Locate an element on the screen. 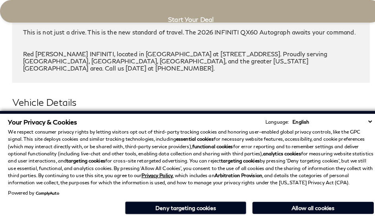  div: Language: is located at coordinates (272, 120).